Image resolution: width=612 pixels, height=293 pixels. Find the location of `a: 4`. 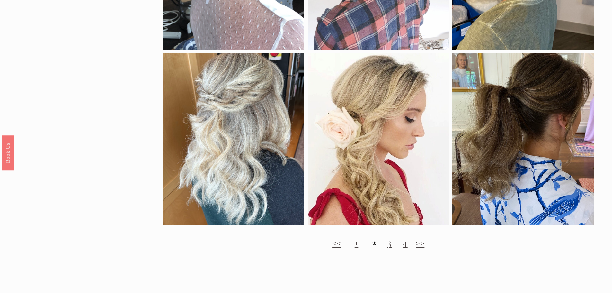

a: 4 is located at coordinates (405, 242).